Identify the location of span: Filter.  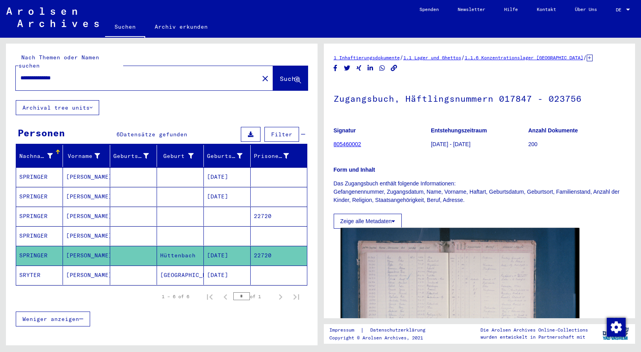
(282, 134).